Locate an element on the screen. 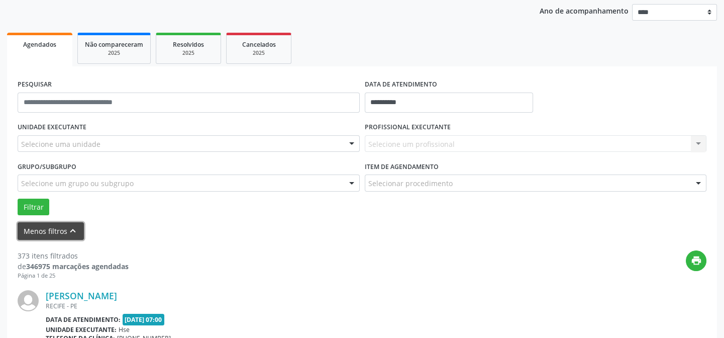 This screenshot has width=724, height=338. label: Grupo/Subgrupo is located at coordinates (47, 166).